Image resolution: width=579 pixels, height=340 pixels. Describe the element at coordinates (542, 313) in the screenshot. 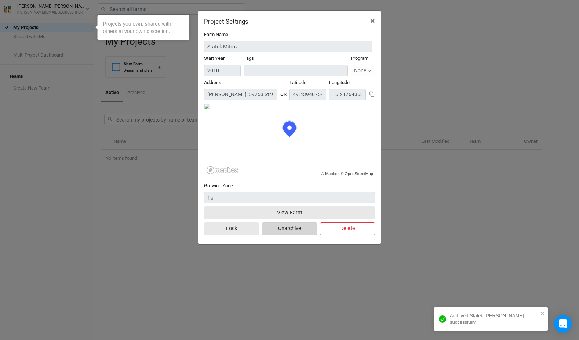

I see `button: close` at that location.